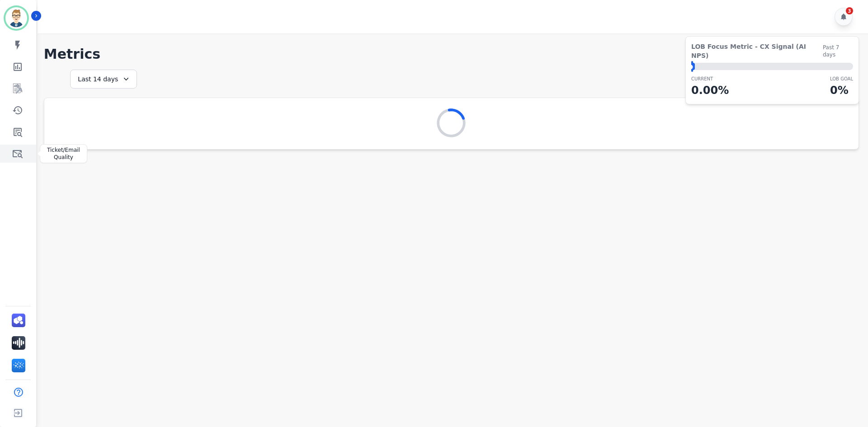 Image resolution: width=868 pixels, height=427 pixels. Describe the element at coordinates (710, 78) in the screenshot. I see `p: CURRENT` at that location.